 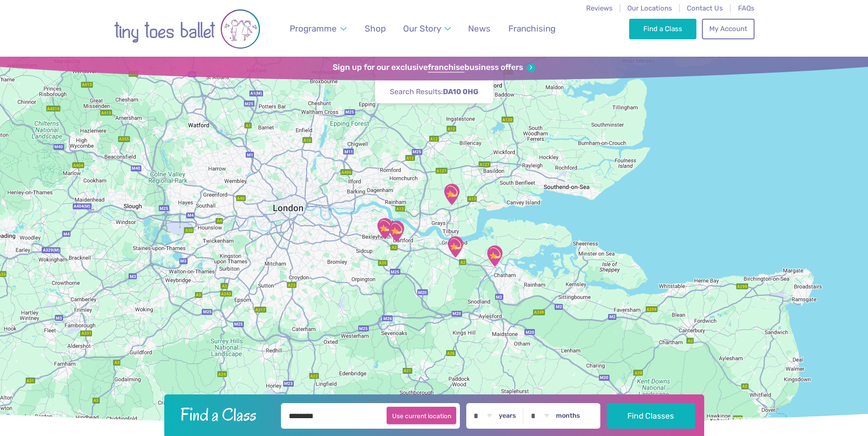 I want to click on img: Google, so click(x=17, y=418).